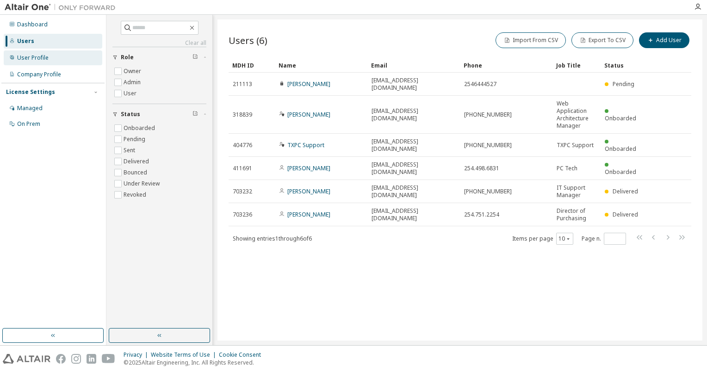 The width and height of the screenshot is (707, 372). Describe the element at coordinates (136, 173) in the screenshot. I see `label: Bounced` at that location.